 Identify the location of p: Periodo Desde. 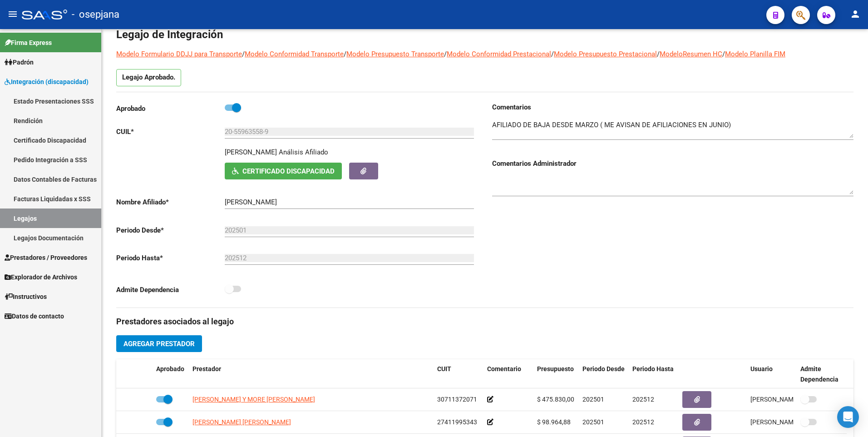
(171, 231).